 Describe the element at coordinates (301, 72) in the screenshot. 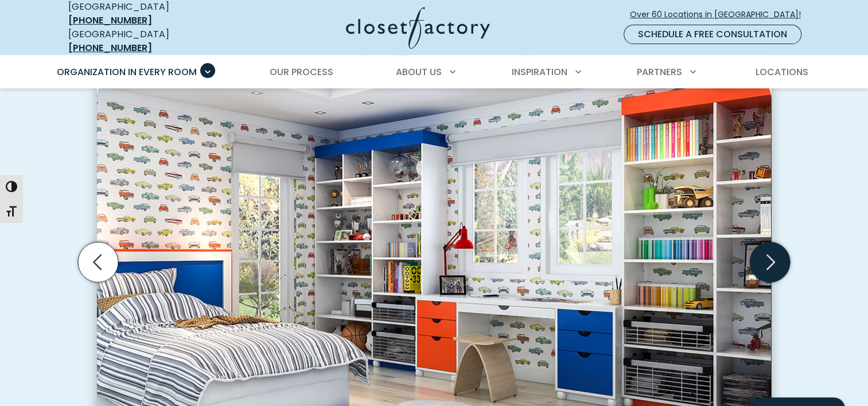

I see `span: Our Process` at that location.